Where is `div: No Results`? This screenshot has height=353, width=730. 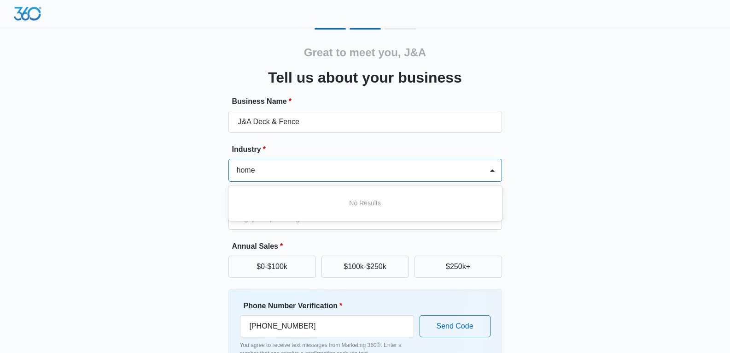 div: No Results is located at coordinates (365, 203).